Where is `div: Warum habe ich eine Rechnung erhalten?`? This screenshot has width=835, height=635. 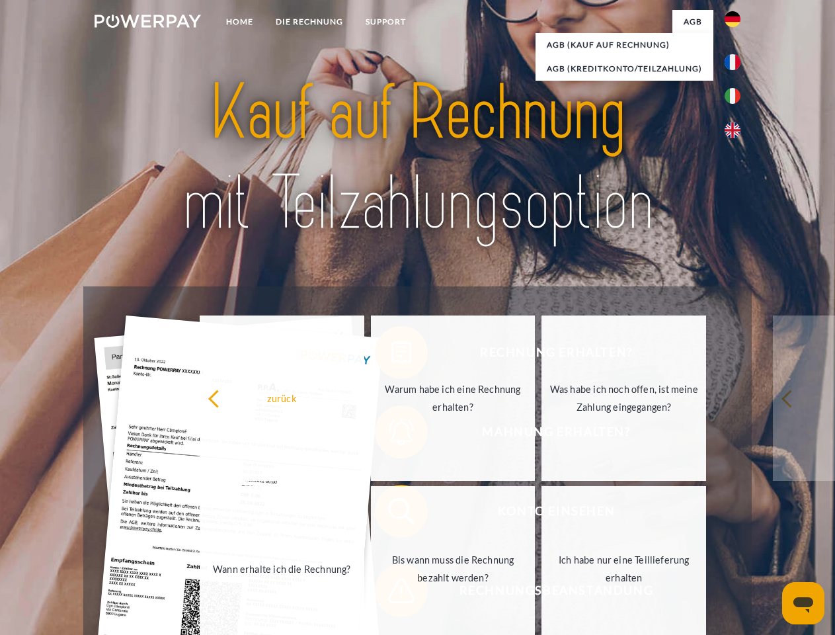
div: Warum habe ich eine Rechnung erhalten? is located at coordinates (453, 398).